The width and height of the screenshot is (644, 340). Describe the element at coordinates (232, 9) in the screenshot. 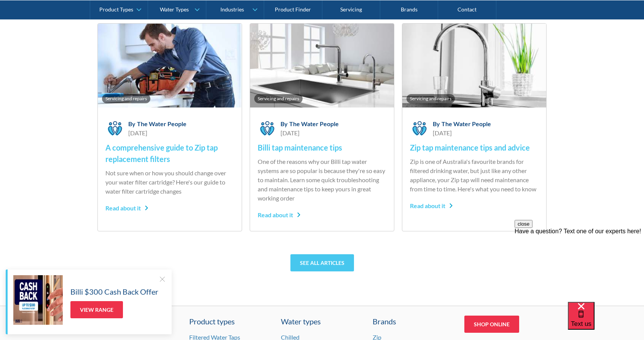

I see `div: Industries` at that location.